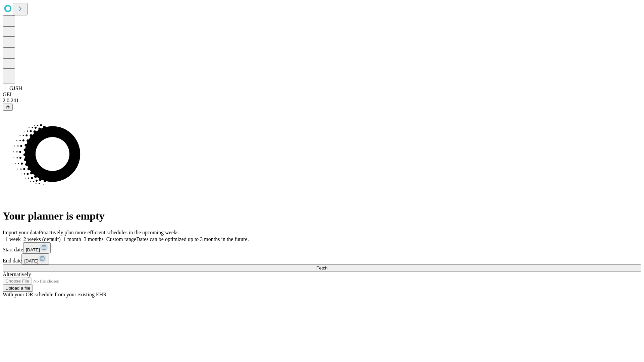 This screenshot has height=362, width=644. Describe the element at coordinates (109, 232) in the screenshot. I see `span: Proactively plan more efficient schedules in the upcoming weeks.` at that location.